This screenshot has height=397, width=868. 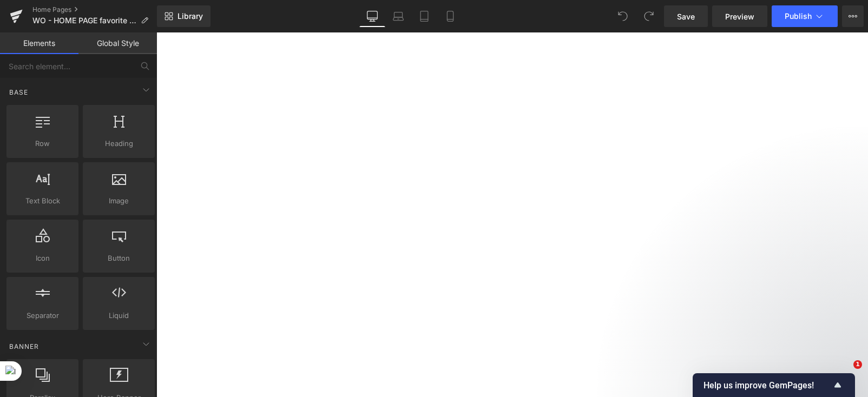 I want to click on button: Undo, so click(x=623, y=17).